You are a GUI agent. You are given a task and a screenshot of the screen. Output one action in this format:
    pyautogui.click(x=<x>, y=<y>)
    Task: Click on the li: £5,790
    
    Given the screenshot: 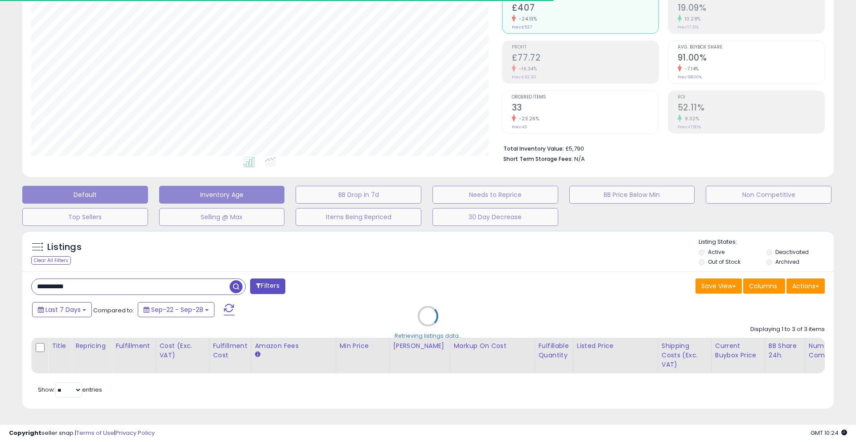 What is the action you would take?
    pyautogui.click(x=660, y=148)
    